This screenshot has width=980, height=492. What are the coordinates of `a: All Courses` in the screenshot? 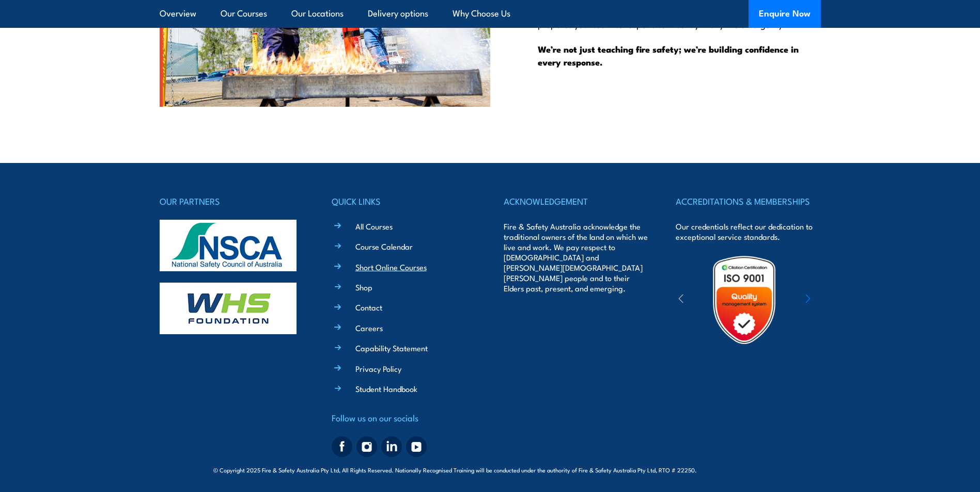 It's located at (374, 226).